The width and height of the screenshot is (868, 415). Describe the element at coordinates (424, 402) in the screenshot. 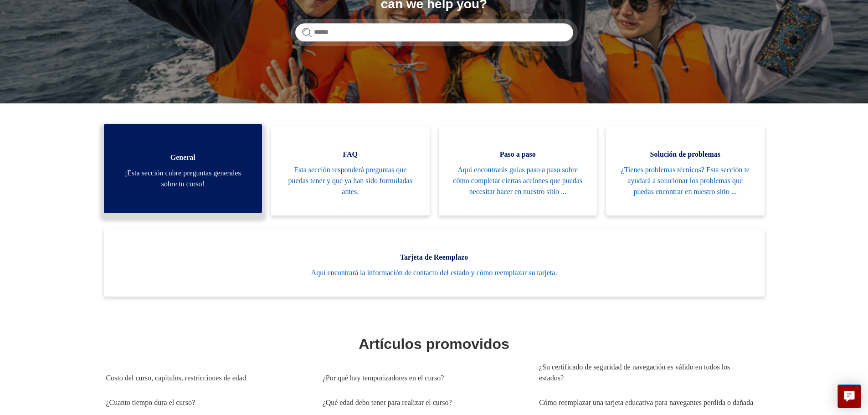

I see `a: ¿Qué edad debo tener para realizar el curso?` at that location.